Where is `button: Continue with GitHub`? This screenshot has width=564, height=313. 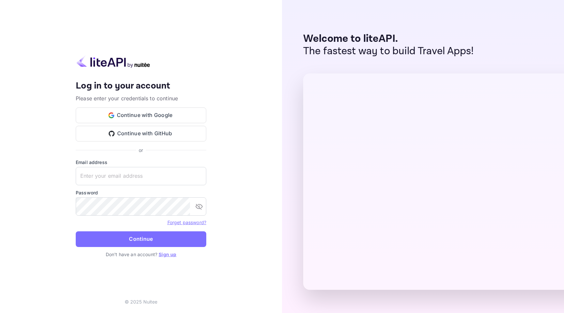 button: Continue with GitHub is located at coordinates (141, 133).